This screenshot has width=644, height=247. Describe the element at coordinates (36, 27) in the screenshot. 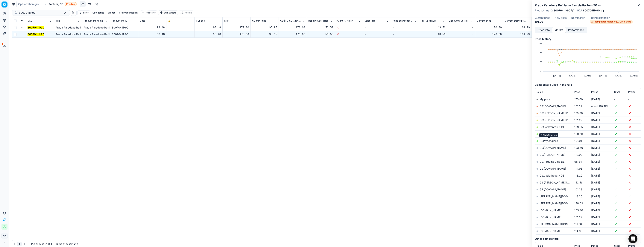

I see `mark: 80070411-90` at that location.